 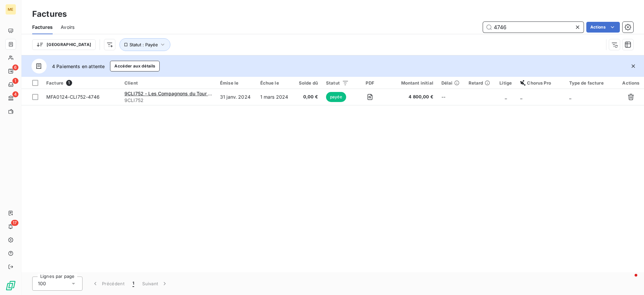 I want to click on div: Émise le, so click(x=236, y=83).